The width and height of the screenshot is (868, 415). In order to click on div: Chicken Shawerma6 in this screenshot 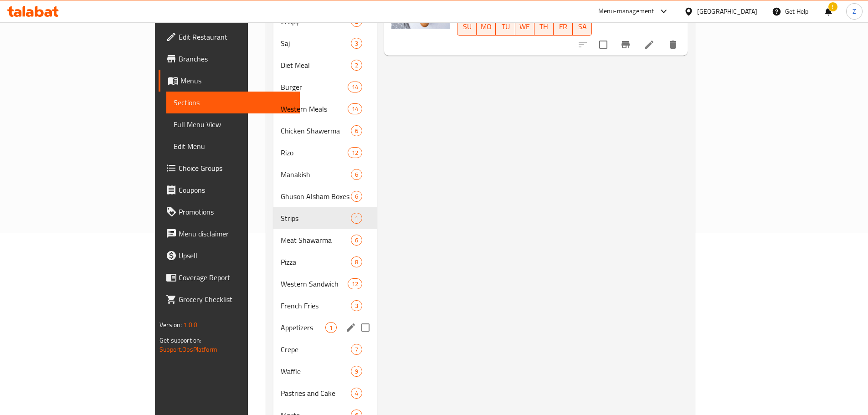, I will do `click(325, 131)`.